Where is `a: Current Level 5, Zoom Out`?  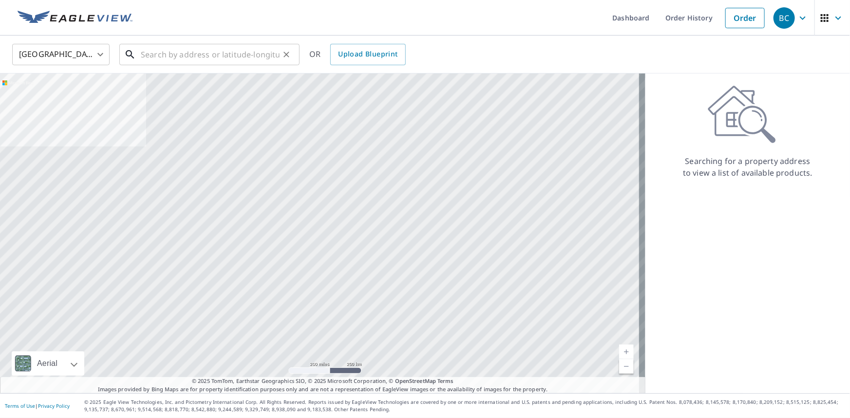
a: Current Level 5, Zoom Out is located at coordinates (626, 367).